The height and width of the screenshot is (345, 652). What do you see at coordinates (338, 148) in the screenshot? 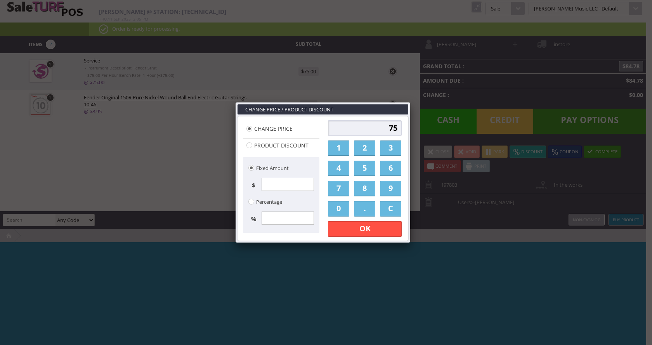
I see `a: 1` at bounding box center [338, 148].